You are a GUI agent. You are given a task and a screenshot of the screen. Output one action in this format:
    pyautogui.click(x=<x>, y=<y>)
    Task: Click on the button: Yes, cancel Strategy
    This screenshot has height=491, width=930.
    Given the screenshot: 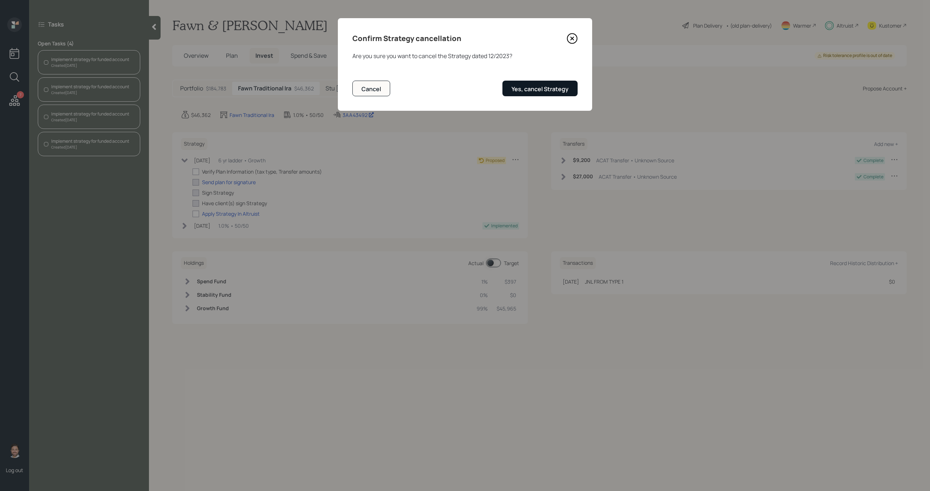 What is the action you would take?
    pyautogui.click(x=540, y=88)
    